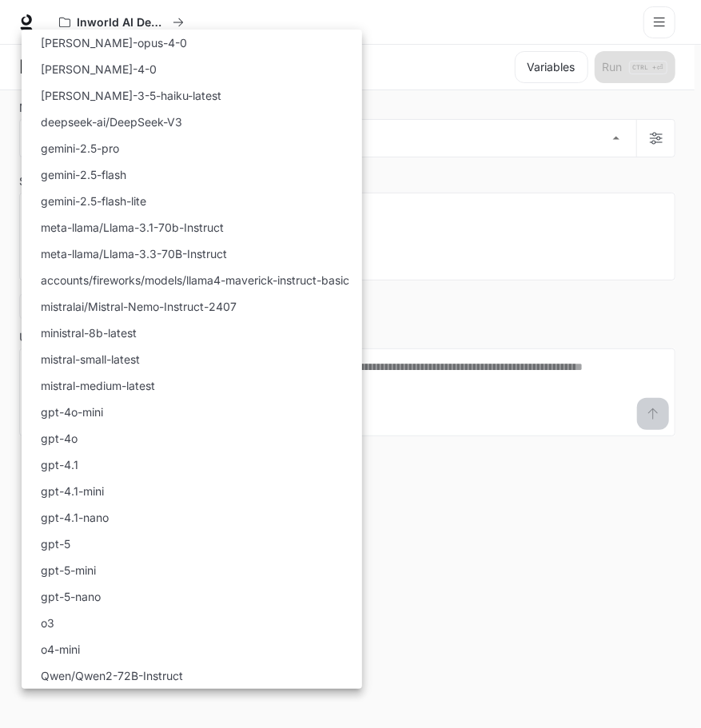 Image resolution: width=701 pixels, height=728 pixels. I want to click on p: mistral-medium-latest, so click(97, 386).